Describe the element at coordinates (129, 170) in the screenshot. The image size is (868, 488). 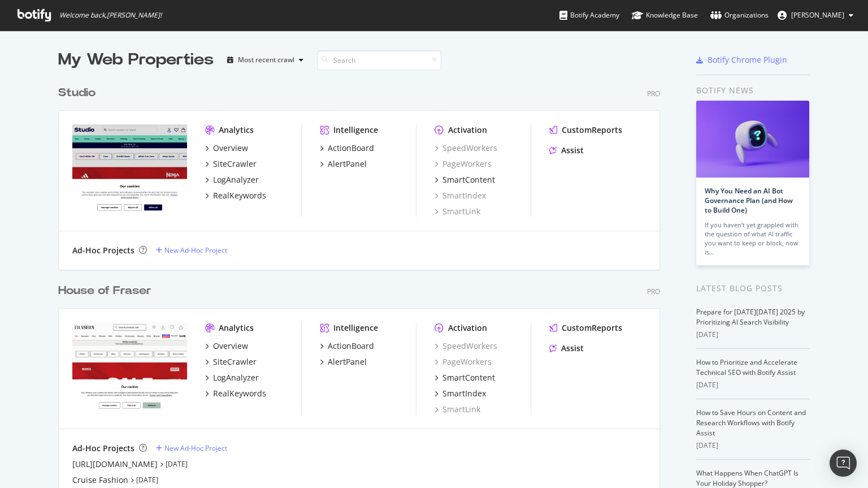
I see `img: studio.co.uk` at that location.